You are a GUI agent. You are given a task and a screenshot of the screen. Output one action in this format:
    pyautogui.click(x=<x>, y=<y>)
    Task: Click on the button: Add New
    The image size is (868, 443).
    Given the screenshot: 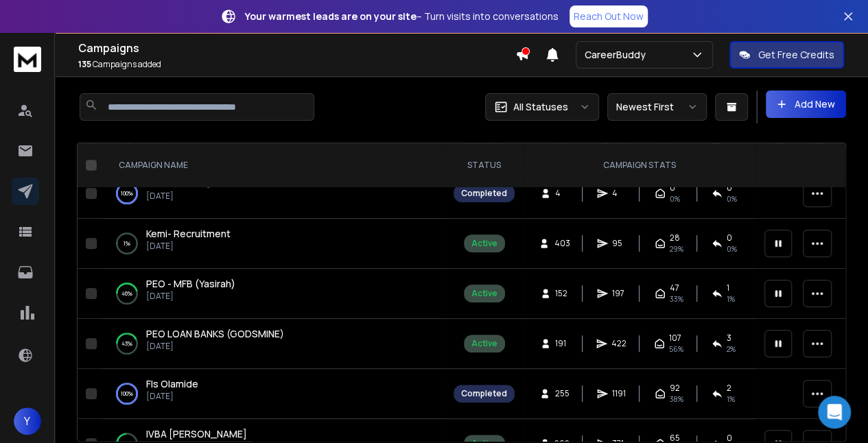 What is the action you would take?
    pyautogui.click(x=805, y=104)
    